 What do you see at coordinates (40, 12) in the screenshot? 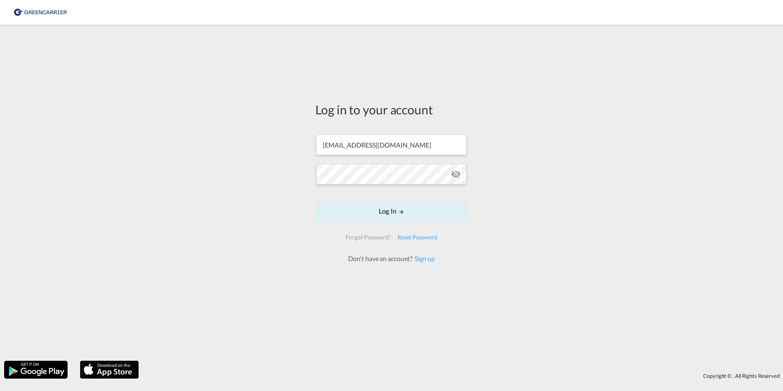
I see `img: b0b18ec08afe11efb1d4932555f5f09d.png` at bounding box center [40, 12].